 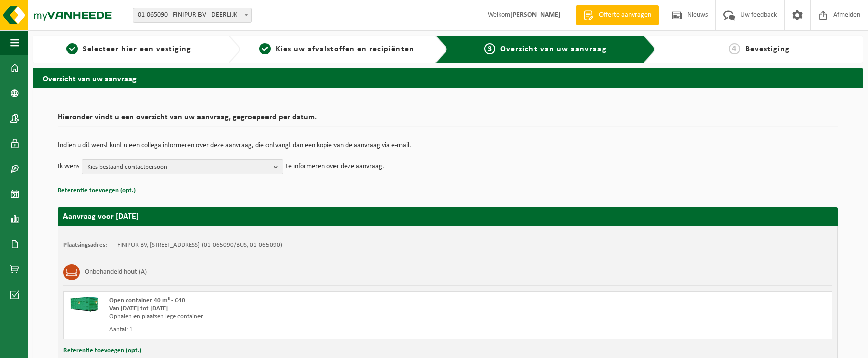 I want to click on div: Aantal: 1, so click(x=299, y=330).